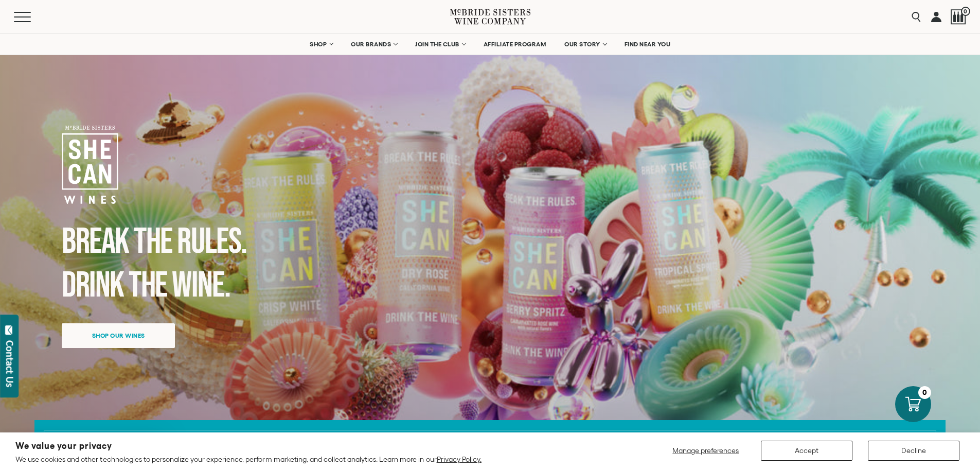 The width and height of the screenshot is (980, 469). What do you see at coordinates (249, 459) in the screenshot?
I see `p: We use cookies and other technologies to personalize your experience, perform marketing, and coll...` at bounding box center [249, 459].